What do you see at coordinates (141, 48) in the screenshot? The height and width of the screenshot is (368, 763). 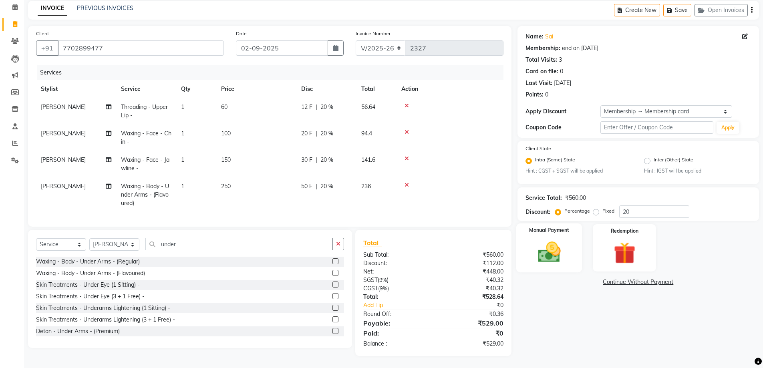 I see `input: Search by Name/Mobile/Email/Code` at bounding box center [141, 48].